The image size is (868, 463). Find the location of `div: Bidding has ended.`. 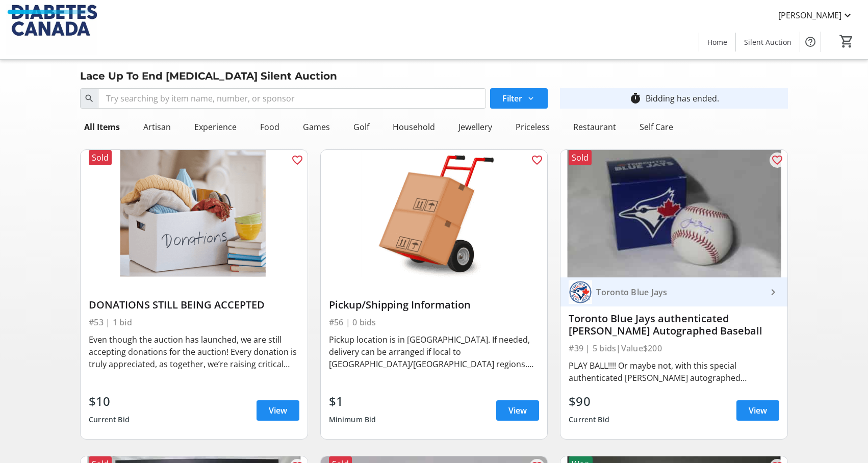

div: Bidding has ended. is located at coordinates (683, 98).